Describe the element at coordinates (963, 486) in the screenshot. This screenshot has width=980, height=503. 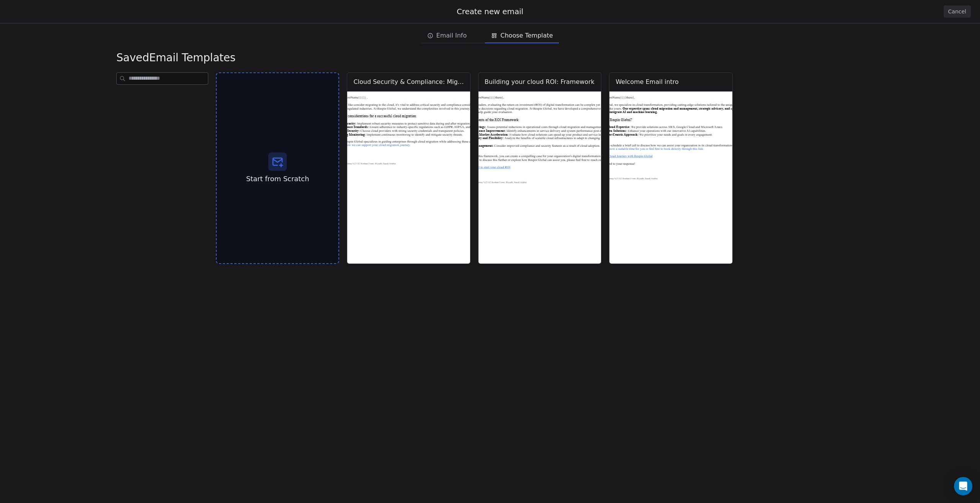
I see `div: Open Intercom Messenger` at that location.